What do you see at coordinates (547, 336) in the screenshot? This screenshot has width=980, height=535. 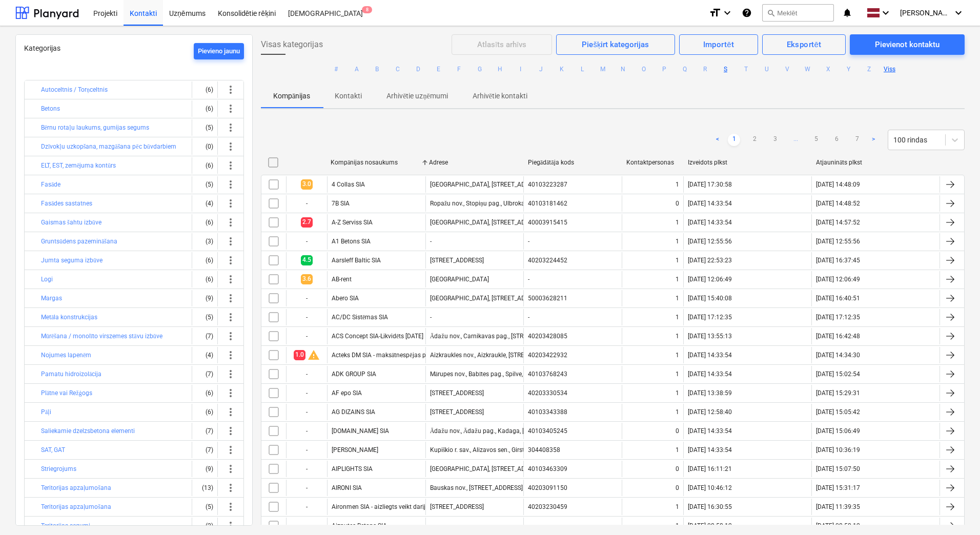 I see `div: 40203428085` at bounding box center [547, 336].